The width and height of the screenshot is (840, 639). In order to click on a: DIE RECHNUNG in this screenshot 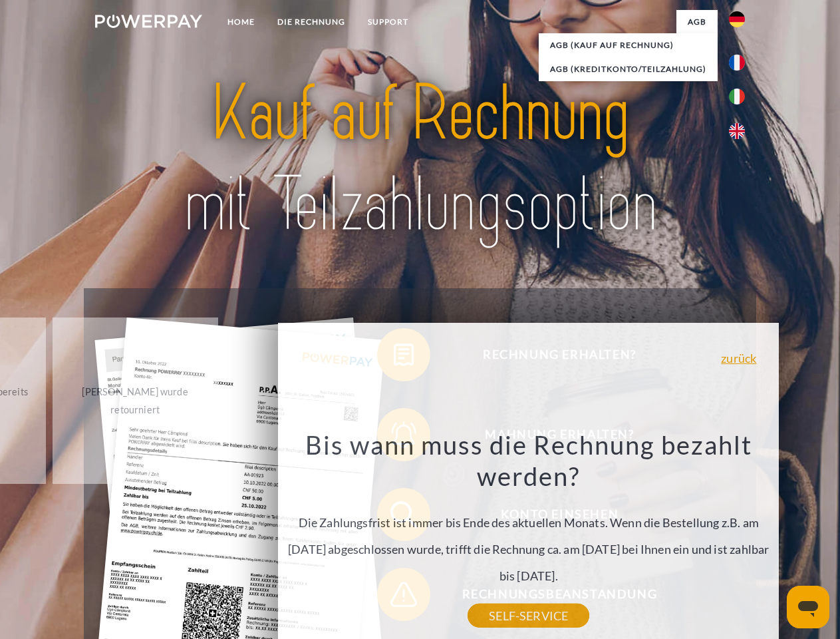, I will do `click(311, 22)`.